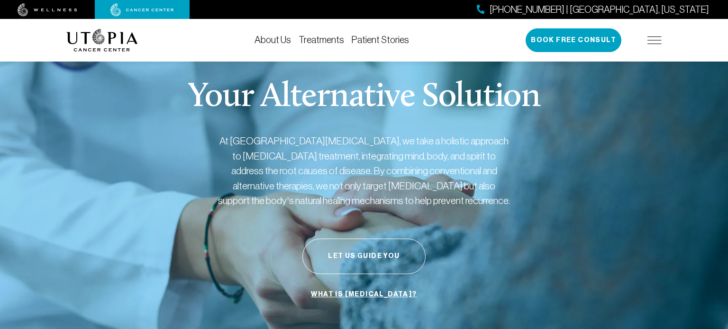 The height and width of the screenshot is (329, 728). Describe the element at coordinates (364, 98) in the screenshot. I see `p: Your Alternative Solution` at that location.